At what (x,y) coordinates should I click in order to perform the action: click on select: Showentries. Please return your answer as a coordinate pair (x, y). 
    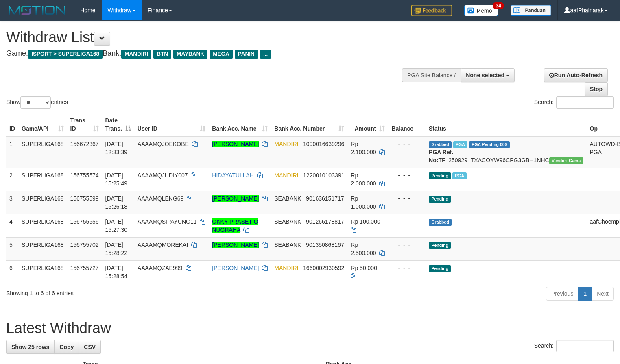
    Looking at the image, I should click on (35, 102).